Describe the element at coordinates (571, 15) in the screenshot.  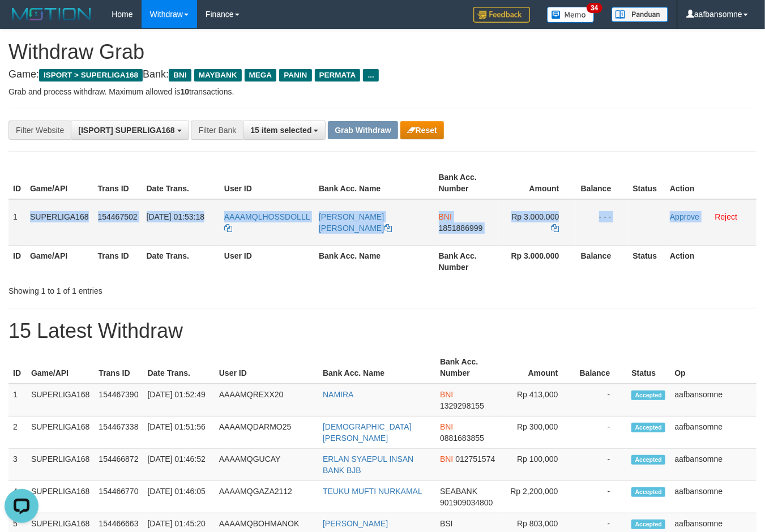
I see `img: Button%20Memo.svg` at that location.